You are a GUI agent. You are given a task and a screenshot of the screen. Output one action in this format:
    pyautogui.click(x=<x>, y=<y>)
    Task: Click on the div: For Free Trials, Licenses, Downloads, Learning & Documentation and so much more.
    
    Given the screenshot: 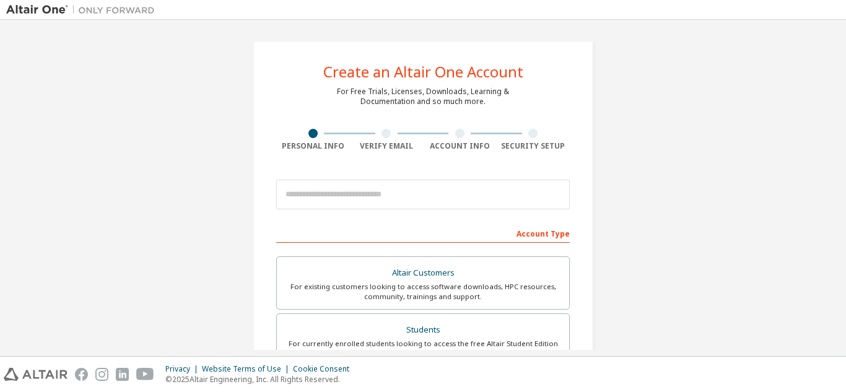 What is the action you would take?
    pyautogui.click(x=423, y=97)
    